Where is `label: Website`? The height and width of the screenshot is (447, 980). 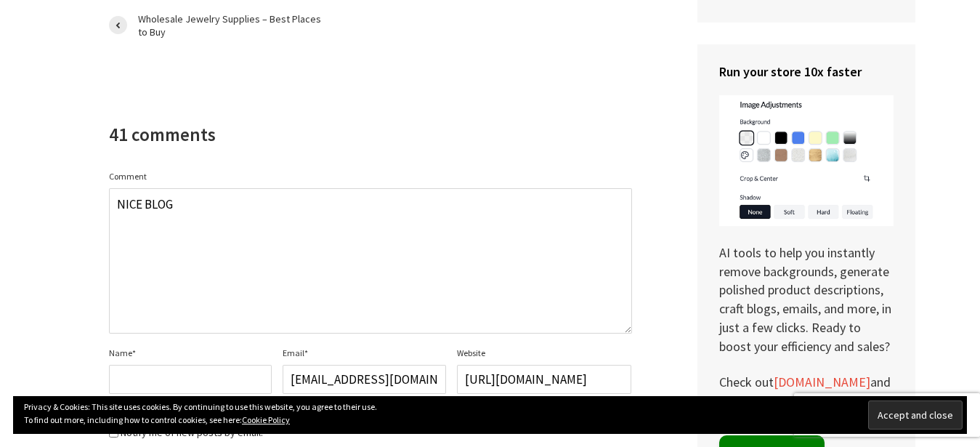
label: Website is located at coordinates (471, 353).